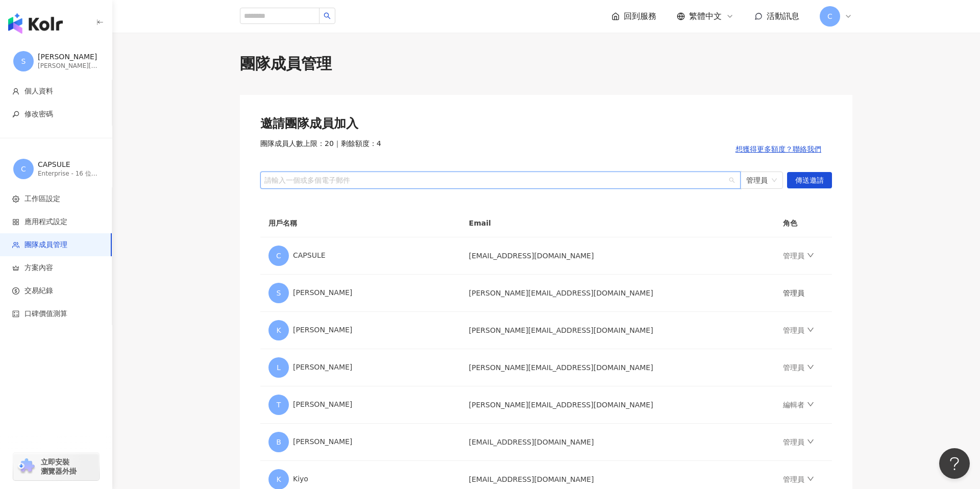 The height and width of the screenshot is (489, 980). I want to click on span: 工作區設定, so click(42, 199).